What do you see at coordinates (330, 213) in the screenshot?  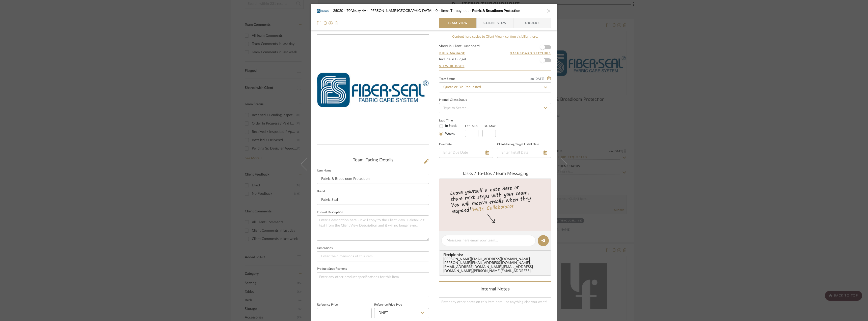 I see `label: Internal Description` at bounding box center [330, 213].